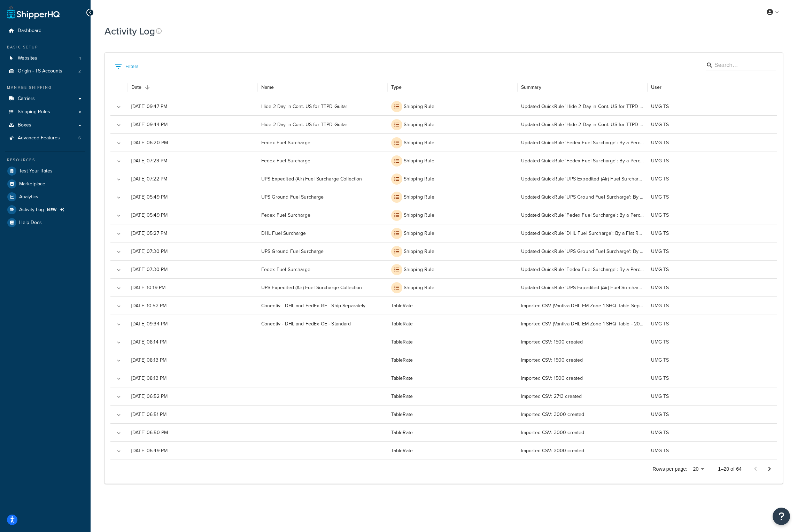  What do you see at coordinates (45, 58) in the screenshot?
I see `li: Websites` at bounding box center [45, 58].